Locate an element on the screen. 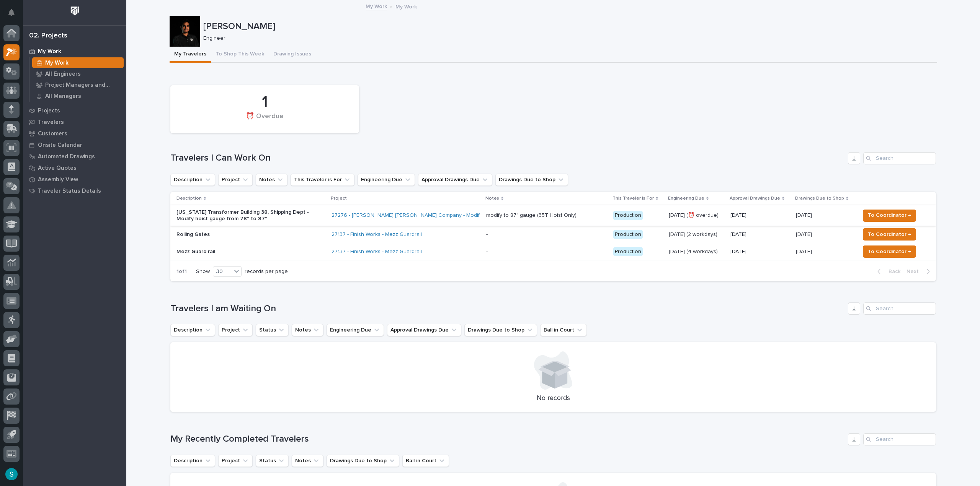 This screenshot has width=980, height=486. a: Active Quotes is located at coordinates (75, 168).